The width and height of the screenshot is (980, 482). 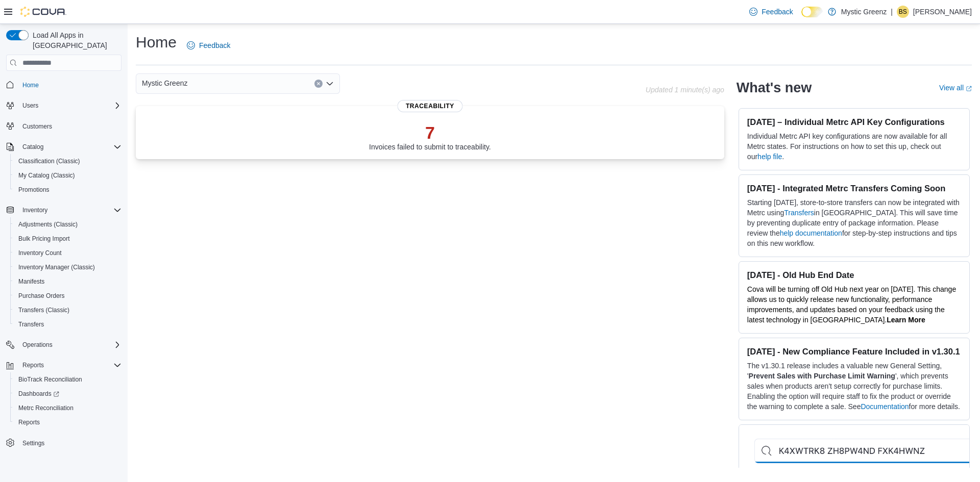 I want to click on button: Inventory, so click(x=35, y=210).